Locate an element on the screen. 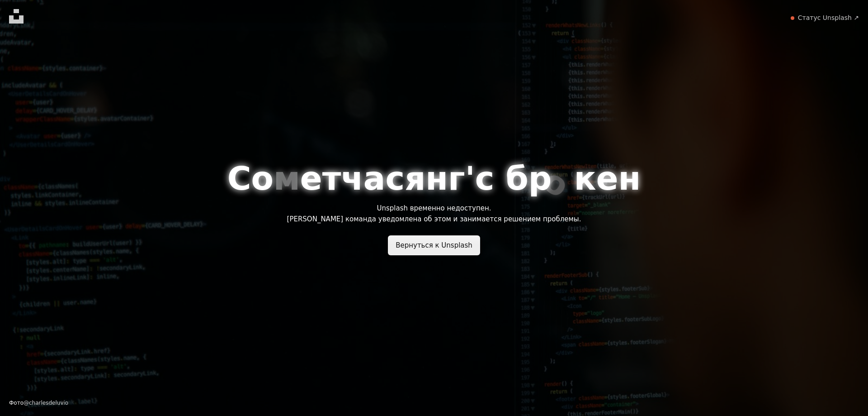  font: г is located at coordinates (457, 178).